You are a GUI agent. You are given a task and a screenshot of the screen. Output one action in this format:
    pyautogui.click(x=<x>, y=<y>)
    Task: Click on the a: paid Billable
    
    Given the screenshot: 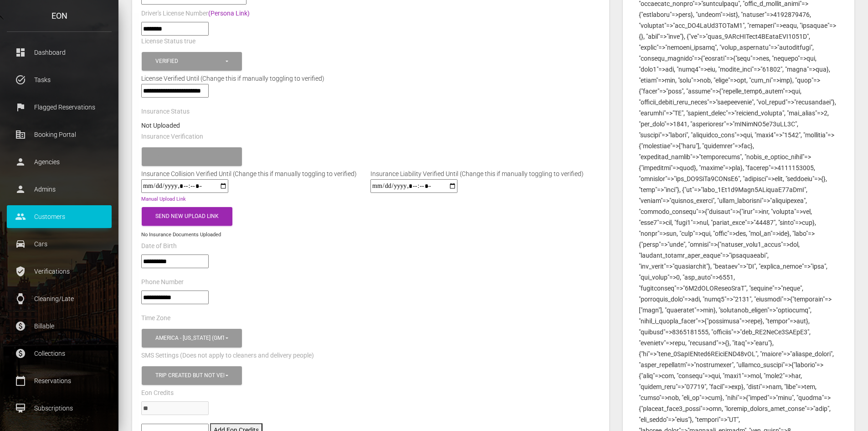 What is the action you would take?
    pyautogui.click(x=59, y=326)
    